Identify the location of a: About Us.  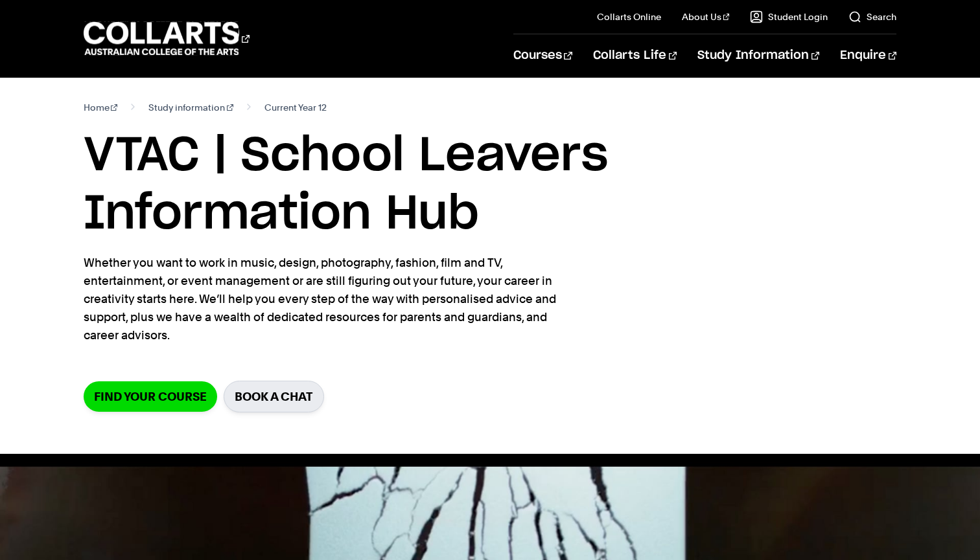
(706, 17).